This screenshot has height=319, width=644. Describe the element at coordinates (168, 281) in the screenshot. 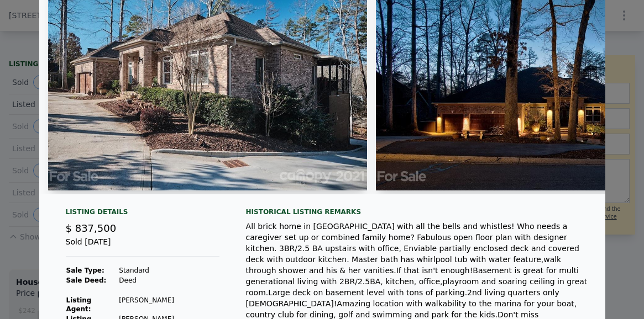

I see `td: Deed` at that location.